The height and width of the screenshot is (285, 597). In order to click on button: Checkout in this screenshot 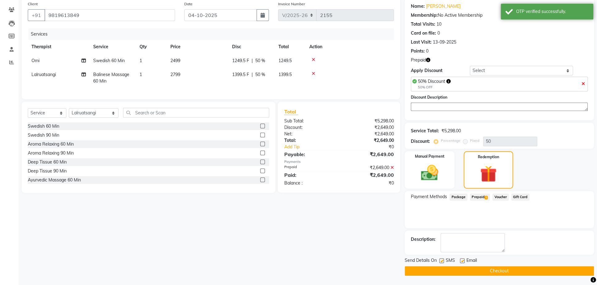, I will do `click(499, 271)`.